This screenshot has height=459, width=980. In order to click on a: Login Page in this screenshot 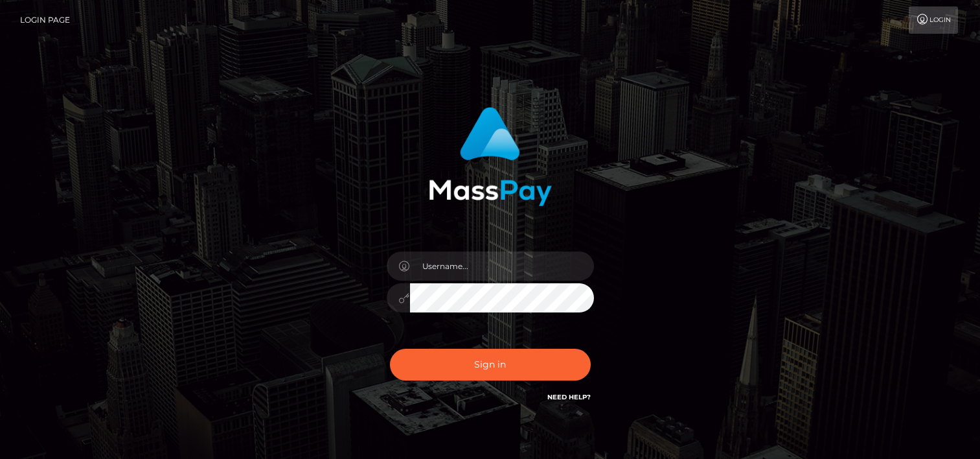, I will do `click(45, 20)`.